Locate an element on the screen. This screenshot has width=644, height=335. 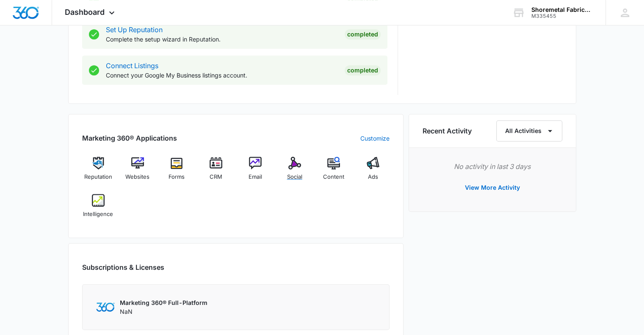
a: Websites is located at coordinates (137, 172).